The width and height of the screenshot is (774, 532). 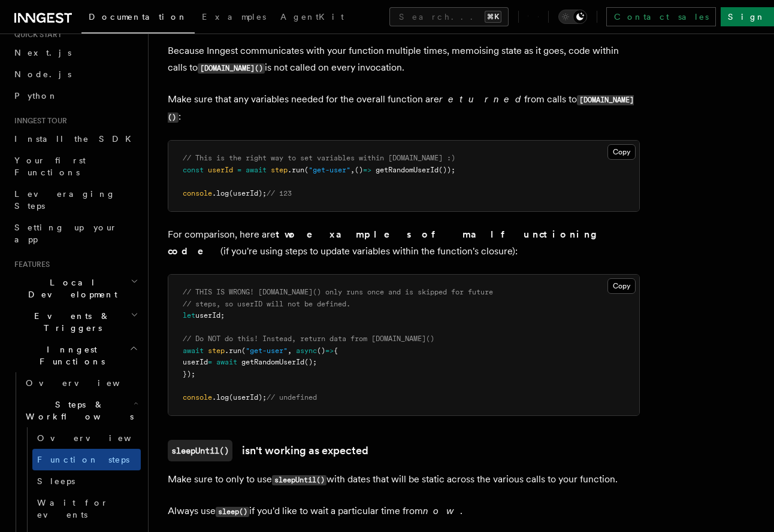 What do you see at coordinates (75, 289) in the screenshot?
I see `button: Local Development` at bounding box center [75, 289].